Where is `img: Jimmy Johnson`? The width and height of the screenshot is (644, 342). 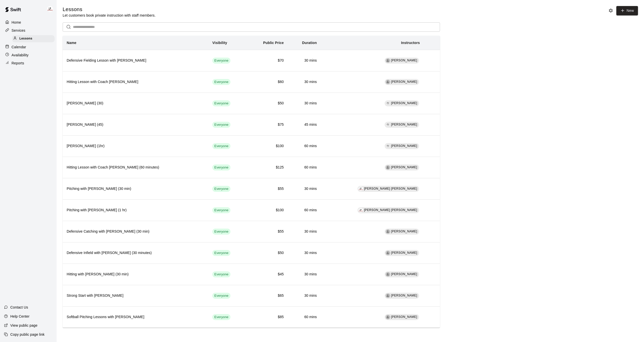 img: Jimmy Johnson is located at coordinates (388, 146).